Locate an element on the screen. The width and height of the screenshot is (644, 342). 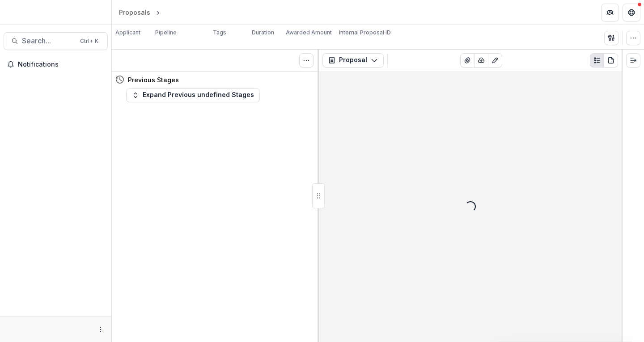
span: Search... is located at coordinates (48, 40).